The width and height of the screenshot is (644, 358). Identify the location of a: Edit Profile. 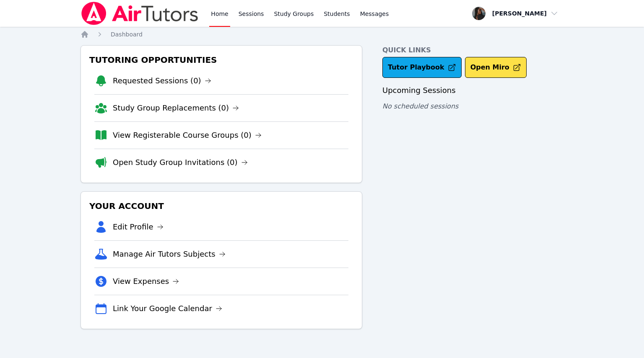
(138, 227).